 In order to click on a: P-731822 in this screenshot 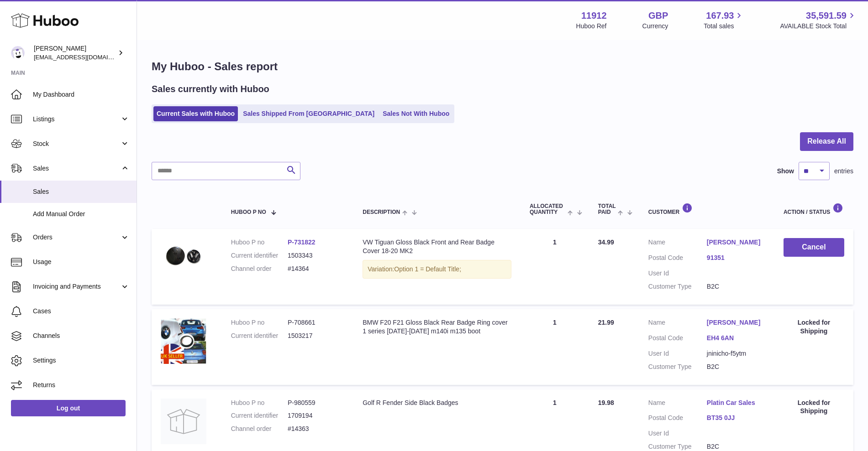, I will do `click(302, 242)`.